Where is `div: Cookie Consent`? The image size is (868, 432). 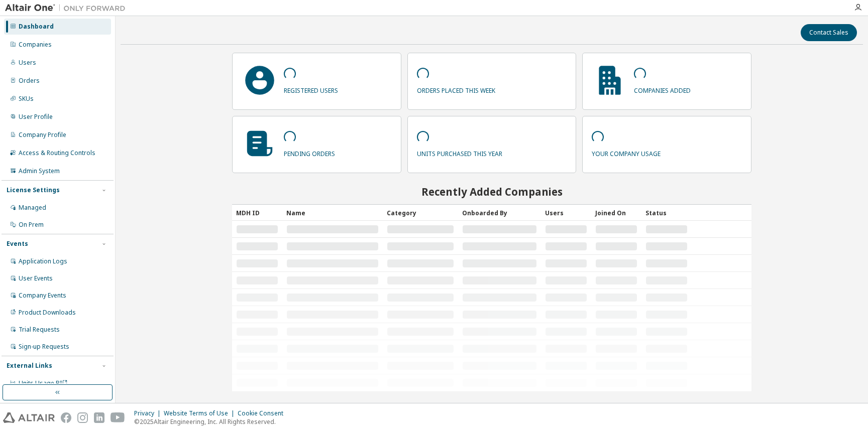
div: Cookie Consent is located at coordinates (263, 414).